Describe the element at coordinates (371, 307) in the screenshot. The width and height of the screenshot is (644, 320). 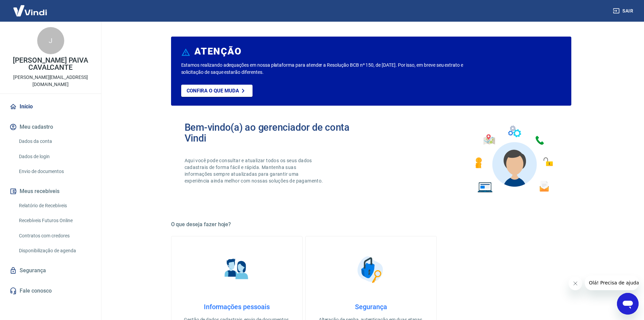
I see `h4: Segurança` at that location.